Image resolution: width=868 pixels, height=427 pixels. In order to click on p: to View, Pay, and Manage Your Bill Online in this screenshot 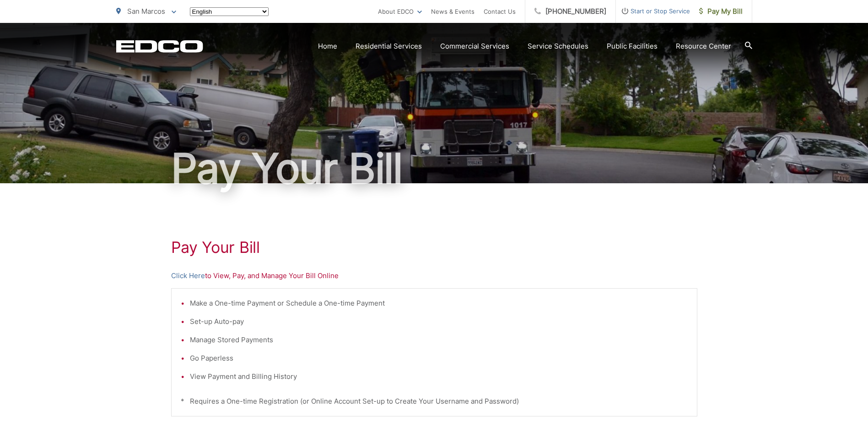, I will do `click(434, 275)`.